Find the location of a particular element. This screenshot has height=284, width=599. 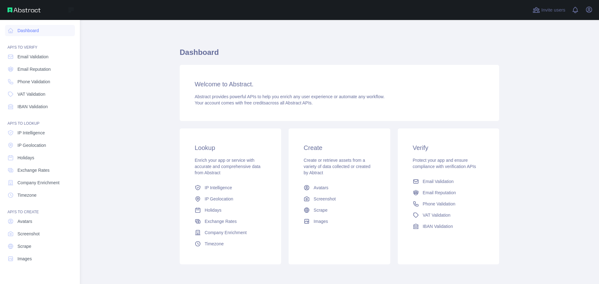

h3: Welcome to Abstract. is located at coordinates (339, 84).